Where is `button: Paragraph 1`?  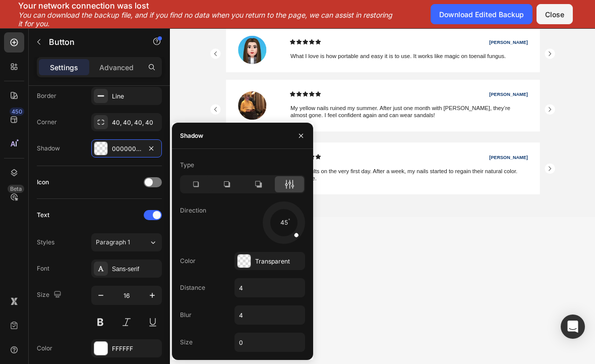
button: Paragraph 1 is located at coordinates (126, 242).